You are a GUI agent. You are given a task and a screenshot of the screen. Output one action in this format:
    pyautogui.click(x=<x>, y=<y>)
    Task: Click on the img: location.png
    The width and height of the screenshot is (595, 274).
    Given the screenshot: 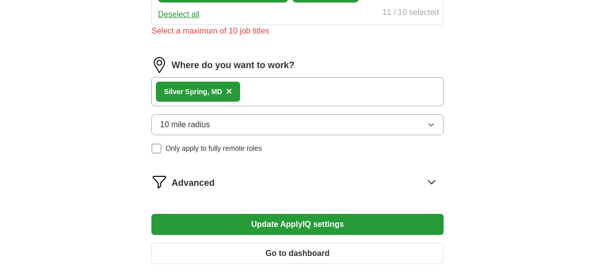 What is the action you would take?
    pyautogui.click(x=159, y=65)
    